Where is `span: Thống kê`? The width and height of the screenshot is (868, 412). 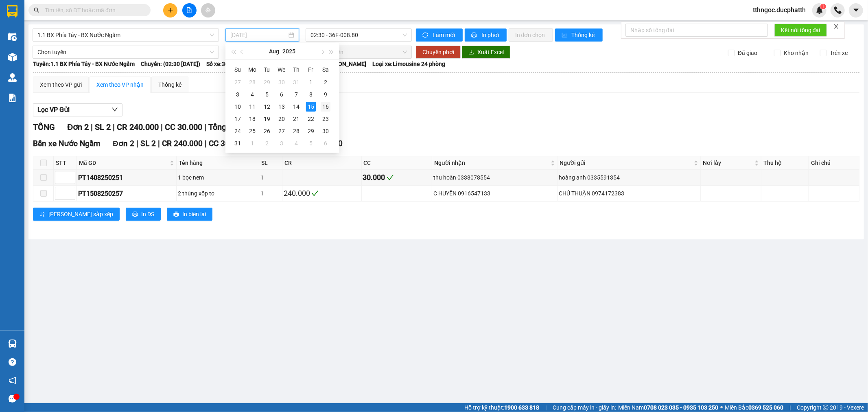
span: Thống kê is located at coordinates (584, 35).